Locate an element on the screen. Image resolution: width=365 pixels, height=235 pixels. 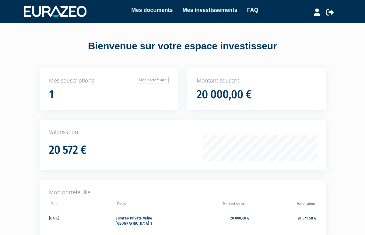
p: Mon portefeuille is located at coordinates (183, 193).